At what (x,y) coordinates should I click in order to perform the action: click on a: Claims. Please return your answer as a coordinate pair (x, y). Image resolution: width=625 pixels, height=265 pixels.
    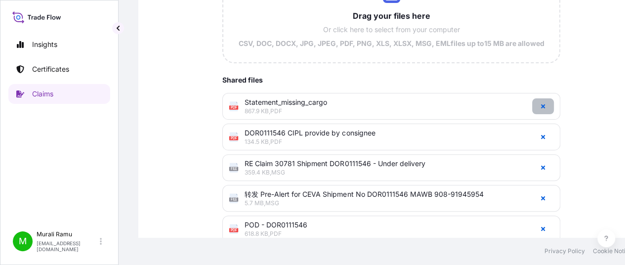
    Looking at the image, I should click on (59, 94).